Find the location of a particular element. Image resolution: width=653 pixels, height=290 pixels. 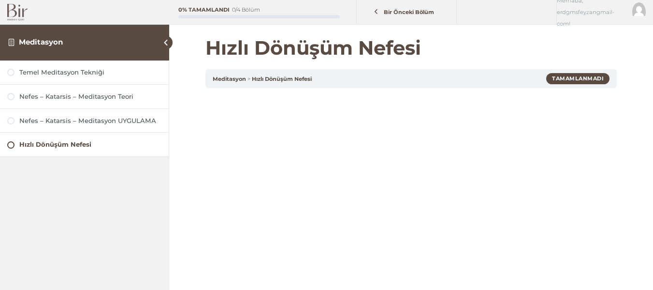

h1: Hızlı Dönüşüm Nefesi is located at coordinates (411, 48).